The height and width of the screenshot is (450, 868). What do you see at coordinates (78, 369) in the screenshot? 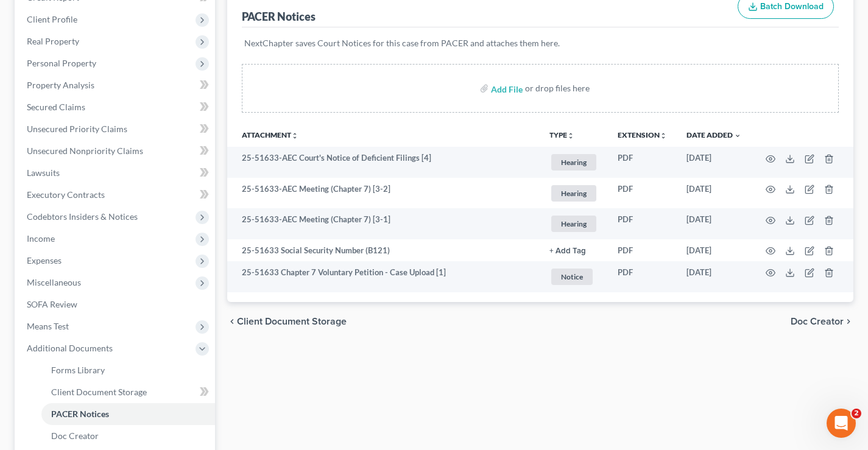
I see `span: Forms Library` at bounding box center [78, 369].